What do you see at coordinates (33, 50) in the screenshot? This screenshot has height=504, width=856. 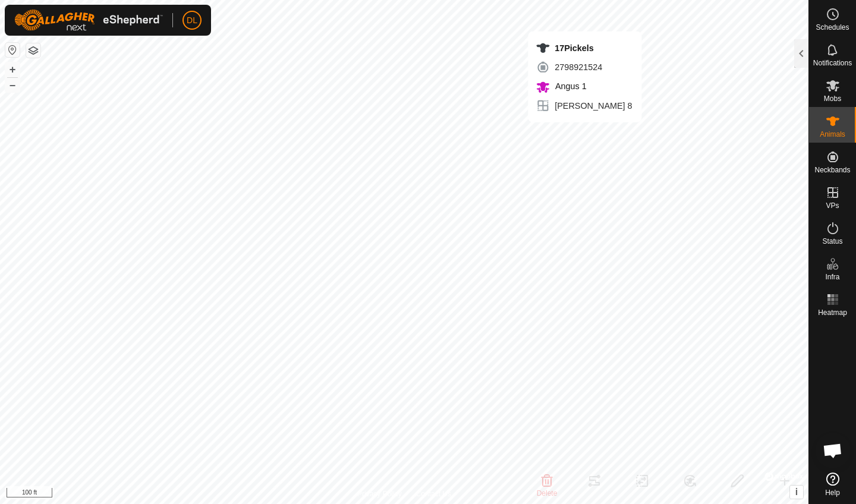 I see `button: Map Layers` at bounding box center [33, 50].